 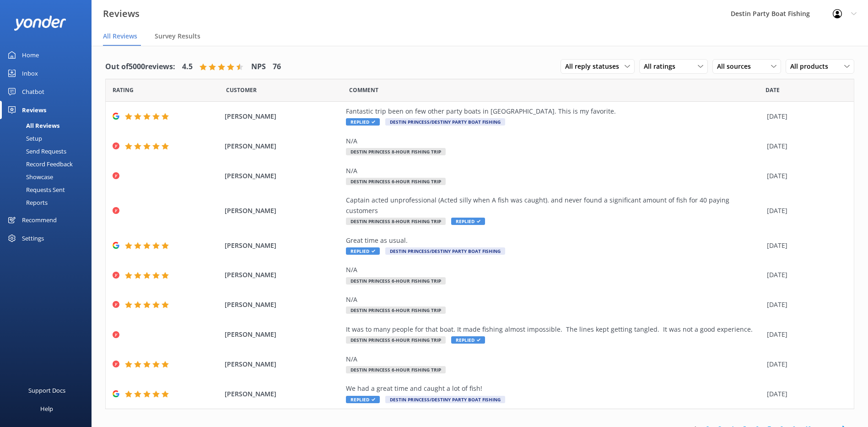 I want to click on h4: NPS, so click(x=259, y=67).